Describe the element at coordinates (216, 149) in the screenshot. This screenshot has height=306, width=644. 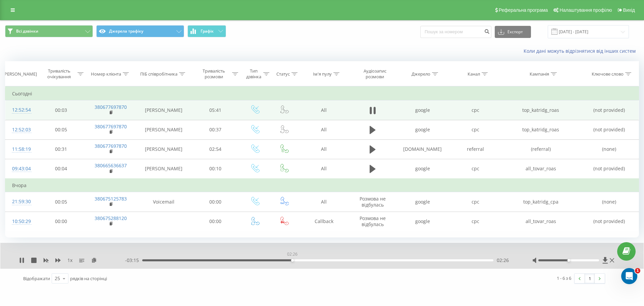
I see `td: 02:54` at that location.